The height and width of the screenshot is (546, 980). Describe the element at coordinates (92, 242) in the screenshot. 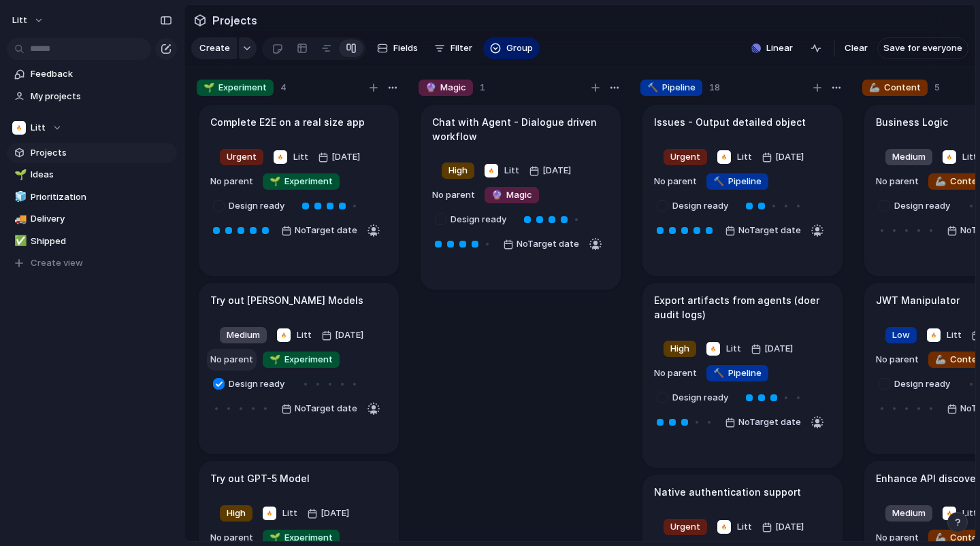

I see `div: ✅Shipped` at that location.